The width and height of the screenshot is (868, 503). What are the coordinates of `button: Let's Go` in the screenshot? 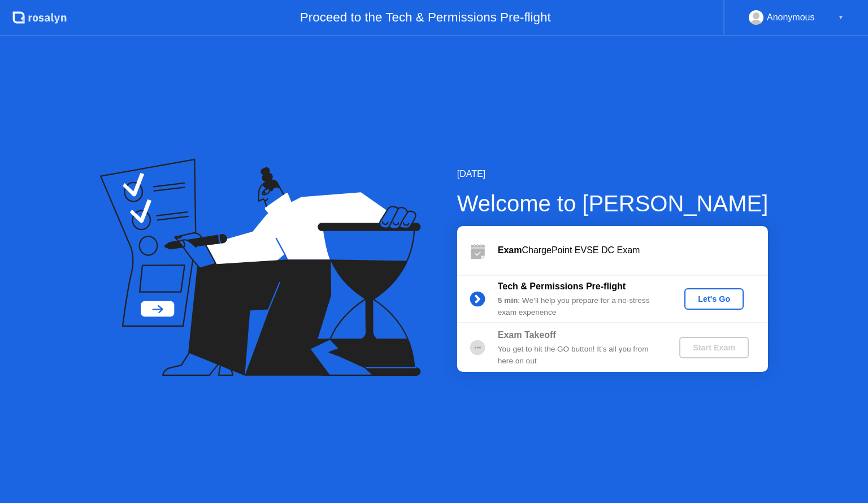 It's located at (714, 299).